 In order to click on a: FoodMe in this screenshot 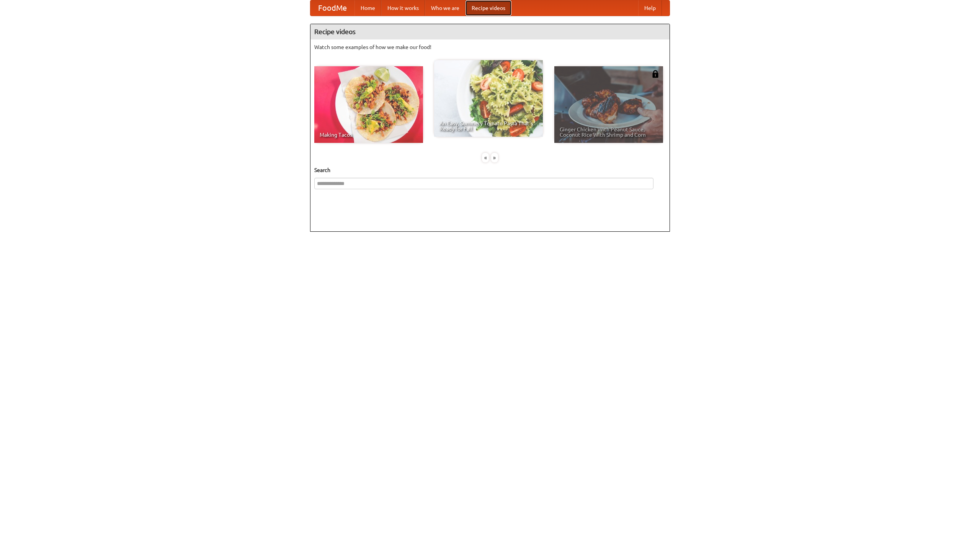, I will do `click(333, 8)`.